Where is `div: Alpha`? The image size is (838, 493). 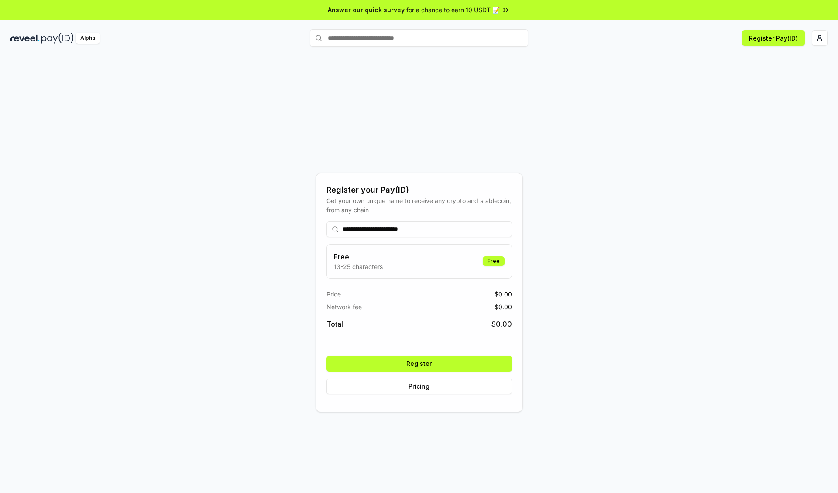 div: Alpha is located at coordinates (88, 38).